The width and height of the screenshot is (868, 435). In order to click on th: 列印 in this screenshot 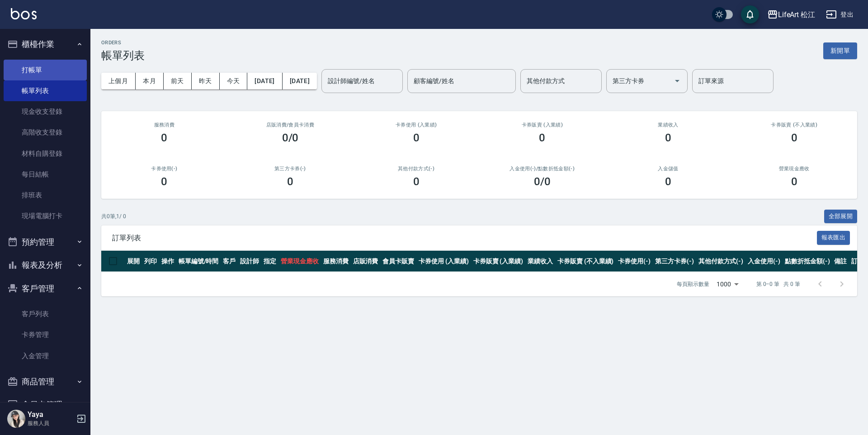, I will do `click(150, 261)`.